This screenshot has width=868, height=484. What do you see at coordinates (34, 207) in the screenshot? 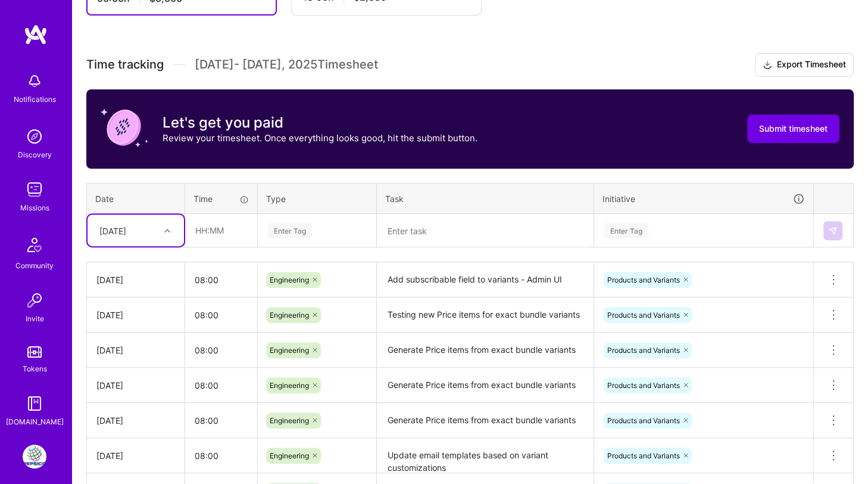
I see `div: Missions` at bounding box center [34, 207].